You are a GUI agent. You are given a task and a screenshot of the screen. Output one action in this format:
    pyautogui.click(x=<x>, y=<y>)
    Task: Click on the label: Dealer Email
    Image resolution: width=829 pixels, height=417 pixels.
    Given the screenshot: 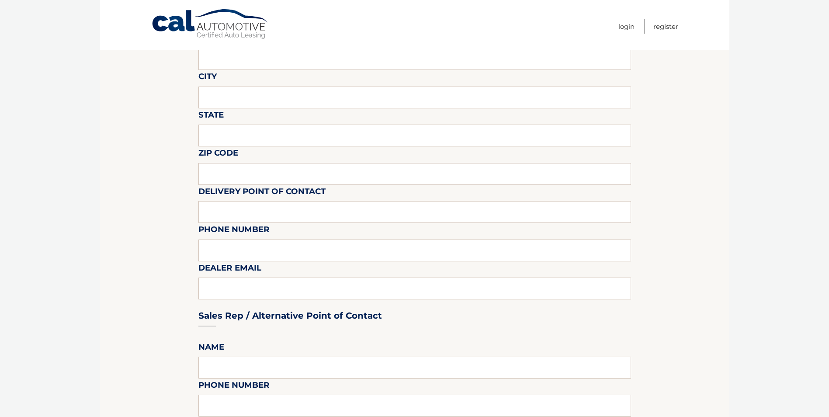 What is the action you would take?
    pyautogui.click(x=230, y=269)
    